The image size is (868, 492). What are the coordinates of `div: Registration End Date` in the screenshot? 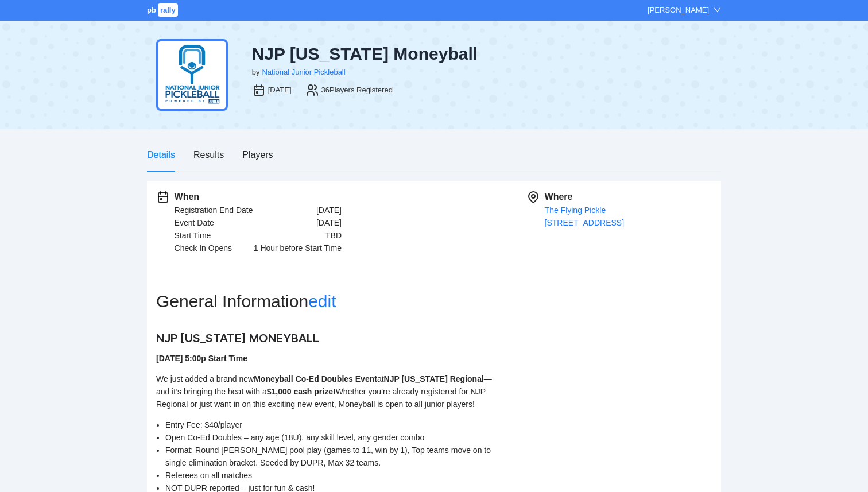 It's located at (213, 210).